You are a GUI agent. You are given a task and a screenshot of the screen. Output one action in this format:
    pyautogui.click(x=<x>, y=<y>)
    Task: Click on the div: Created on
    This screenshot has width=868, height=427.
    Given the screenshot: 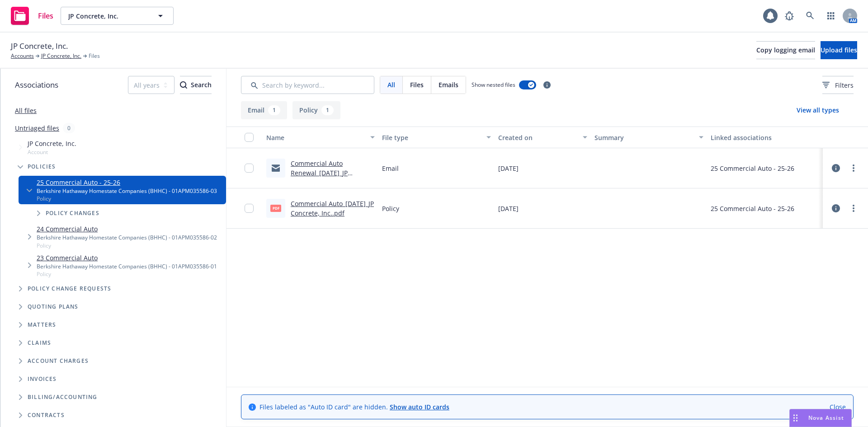 What is the action you would take?
    pyautogui.click(x=538, y=137)
    